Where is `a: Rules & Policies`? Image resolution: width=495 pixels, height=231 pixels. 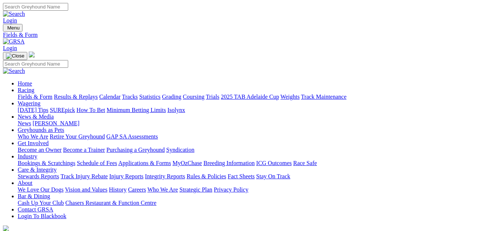
a: Rules & Policies is located at coordinates (206, 176).